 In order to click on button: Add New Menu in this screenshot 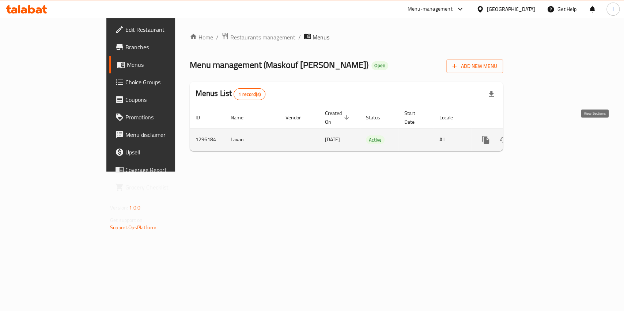, I will do `click(475, 66)`.